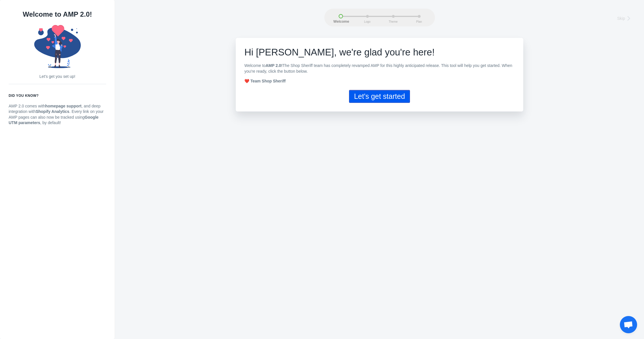 This screenshot has height=339, width=644. Describe the element at coordinates (57, 14) in the screenshot. I see `h1: Welcome to AMP 2.0!` at that location.